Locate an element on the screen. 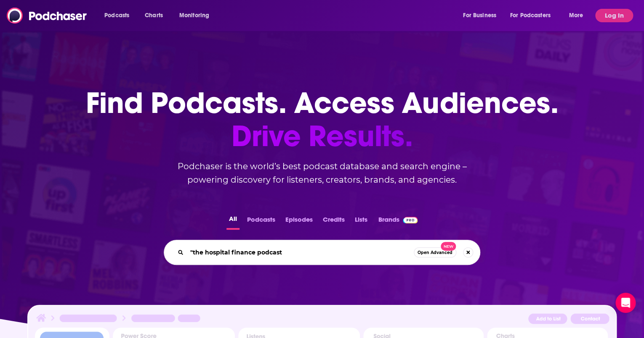 Image resolution: width=644 pixels, height=338 pixels. span: New is located at coordinates (448, 246).